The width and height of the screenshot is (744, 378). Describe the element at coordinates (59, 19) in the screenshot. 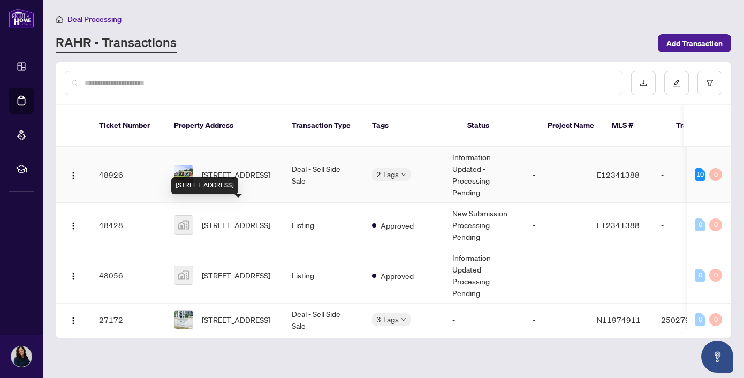

I see `span: home` at that location.